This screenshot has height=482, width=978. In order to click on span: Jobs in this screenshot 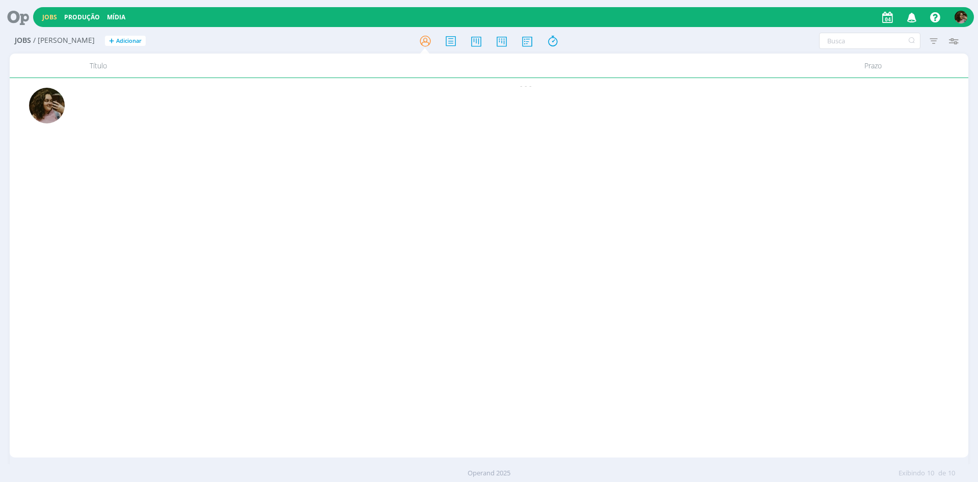, I will do `click(23, 40)`.